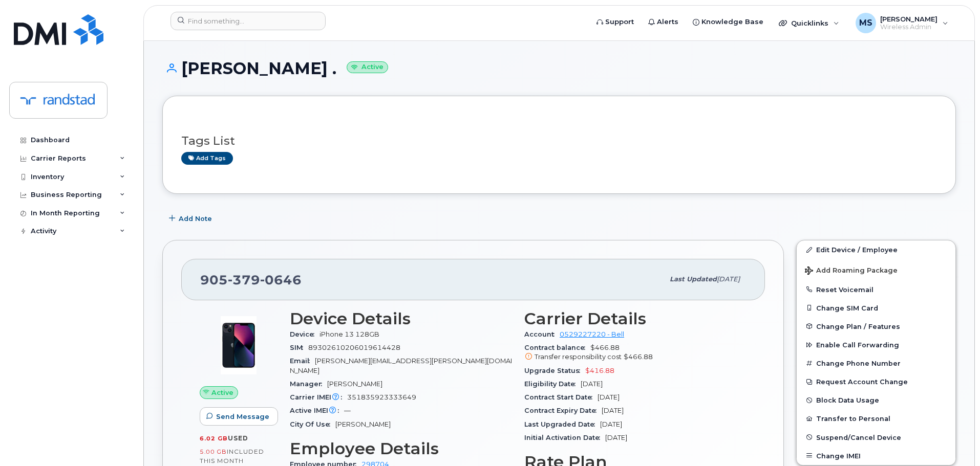 The width and height of the screenshot is (980, 466). What do you see at coordinates (851, 271) in the screenshot?
I see `span: Add Roaming Package` at bounding box center [851, 271].